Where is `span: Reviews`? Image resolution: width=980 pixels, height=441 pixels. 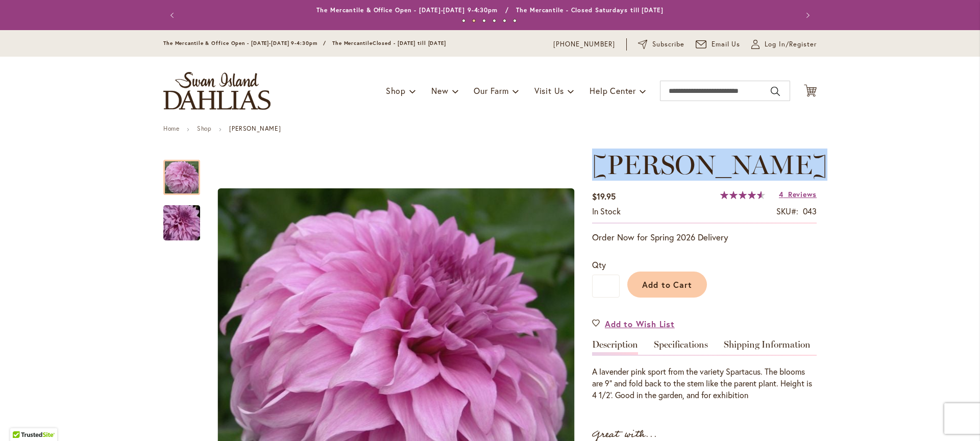 span: Reviews is located at coordinates (802, 194).